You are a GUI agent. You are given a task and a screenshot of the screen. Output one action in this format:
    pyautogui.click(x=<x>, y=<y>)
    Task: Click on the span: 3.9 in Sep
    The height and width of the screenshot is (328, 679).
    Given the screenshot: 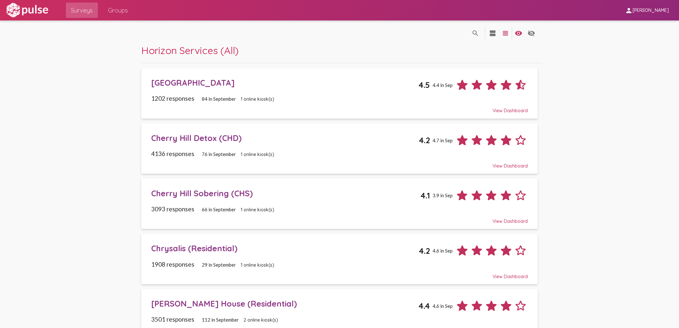 What is the action you would take?
    pyautogui.click(x=443, y=195)
    